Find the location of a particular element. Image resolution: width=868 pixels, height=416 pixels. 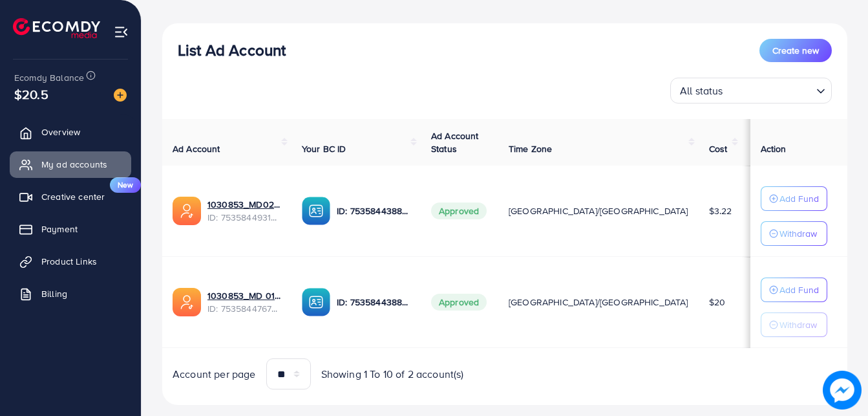

span: Account per page is located at coordinates (214, 374).